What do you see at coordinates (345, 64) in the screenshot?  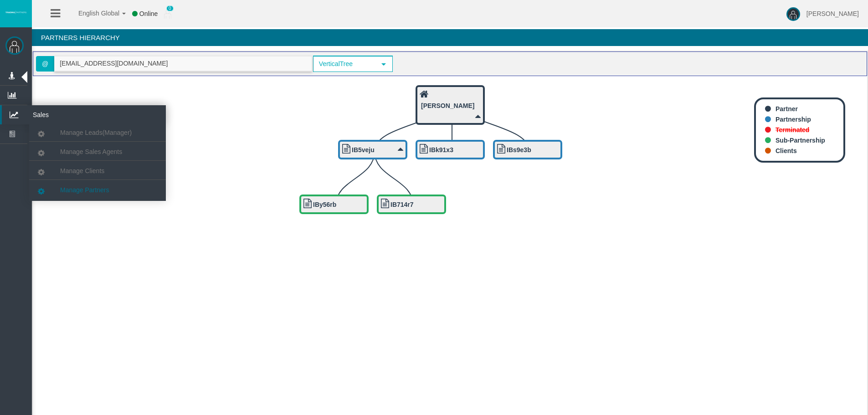 I see `span: VerticalTree` at bounding box center [345, 64].